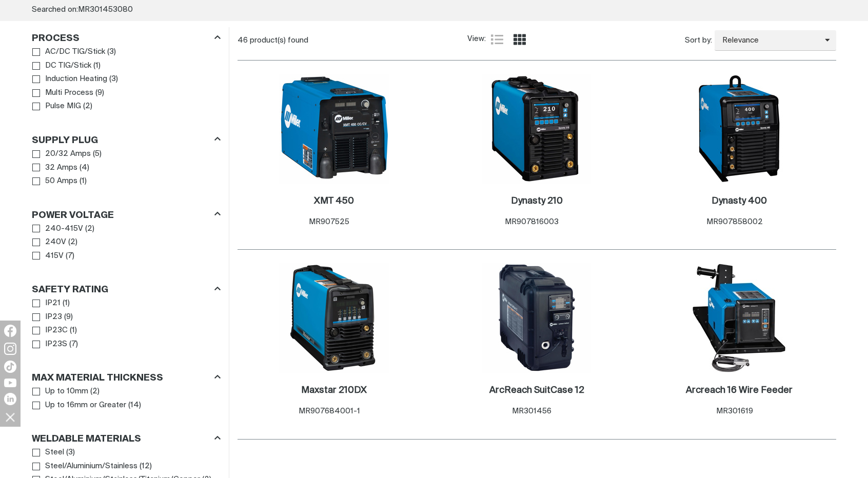  Describe the element at coordinates (10, 417) in the screenshot. I see `img: hide socials` at that location.